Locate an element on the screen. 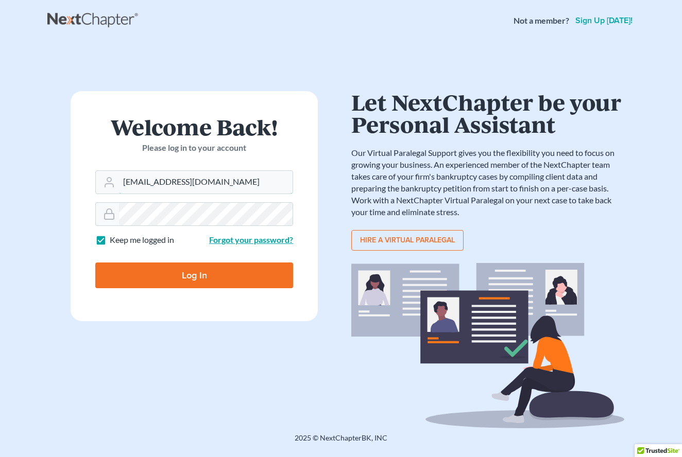 This screenshot has width=682, height=457. strong: Not a member? is located at coordinates (541, 21).